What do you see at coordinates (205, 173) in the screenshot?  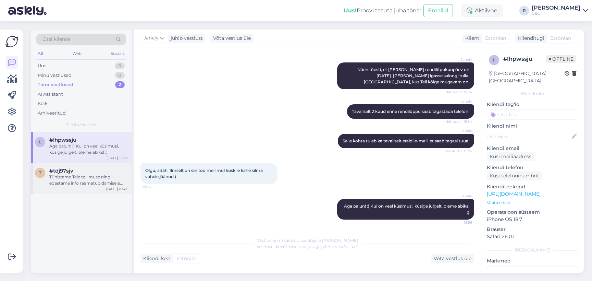 I see `span: Olgu, aitäh. Ilmselt on siis too meil mul kuskile kahe silma vahele jäänud:)` at bounding box center [205, 173].